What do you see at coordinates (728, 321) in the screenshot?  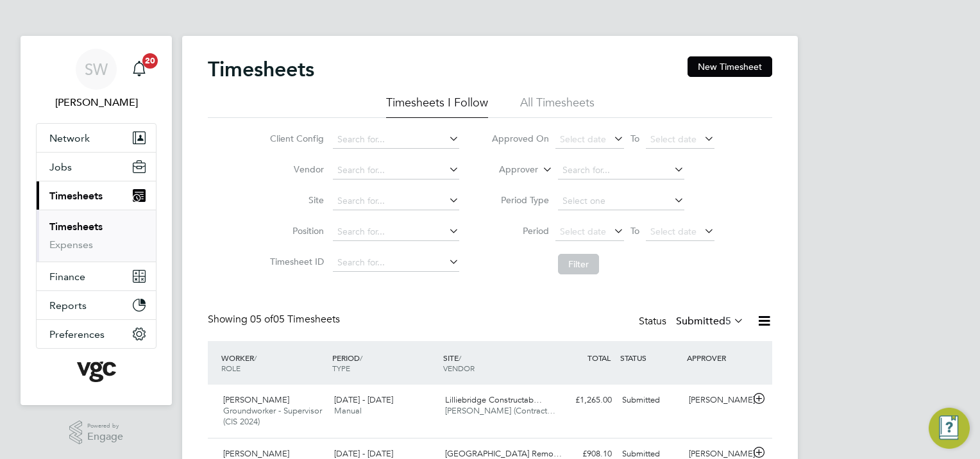 I see `span: 5` at bounding box center [728, 321].